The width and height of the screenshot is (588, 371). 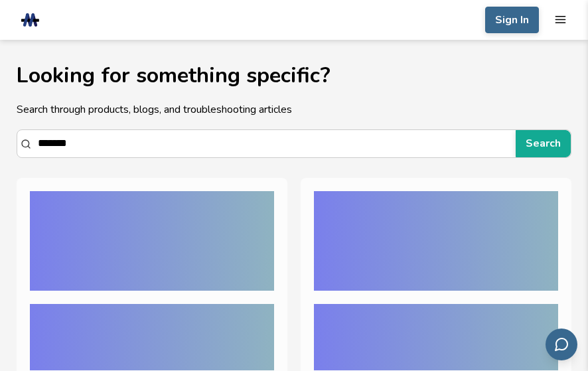 What do you see at coordinates (274, 144) in the screenshot?
I see `input: Search` at bounding box center [274, 144].